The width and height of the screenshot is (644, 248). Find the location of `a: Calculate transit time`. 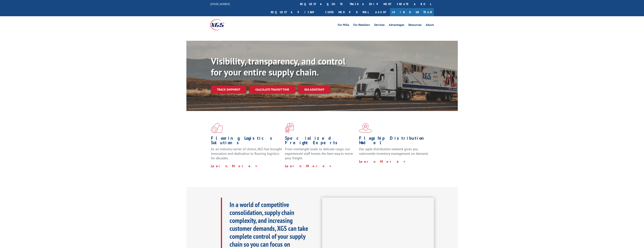

a: Calculate transit time is located at coordinates (272, 89).